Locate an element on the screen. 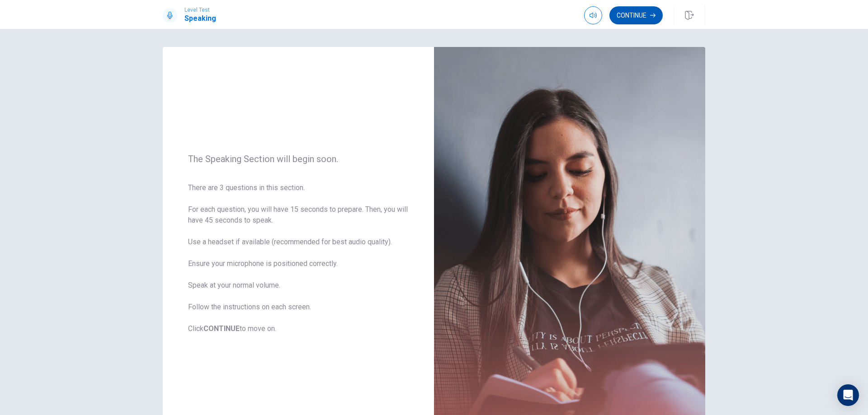  span: The Speaking Section will begin soon. is located at coordinates (299, 159).